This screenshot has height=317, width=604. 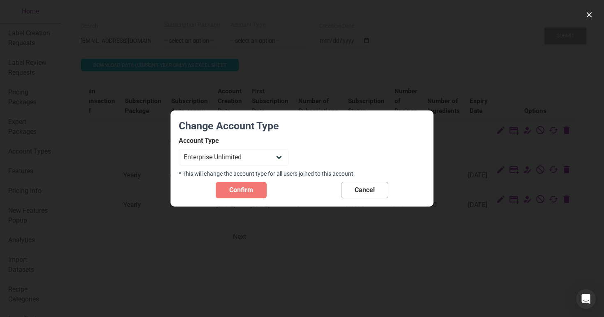 What do you see at coordinates (241, 190) in the screenshot?
I see `span: Confirm` at bounding box center [241, 190].